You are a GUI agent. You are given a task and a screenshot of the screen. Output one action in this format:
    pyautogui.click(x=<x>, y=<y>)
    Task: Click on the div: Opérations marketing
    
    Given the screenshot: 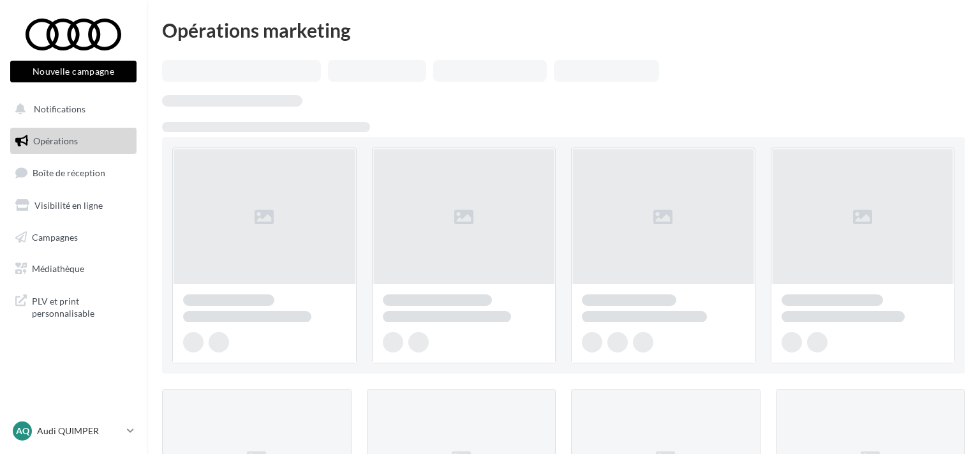 What is the action you would take?
    pyautogui.click(x=564, y=30)
    